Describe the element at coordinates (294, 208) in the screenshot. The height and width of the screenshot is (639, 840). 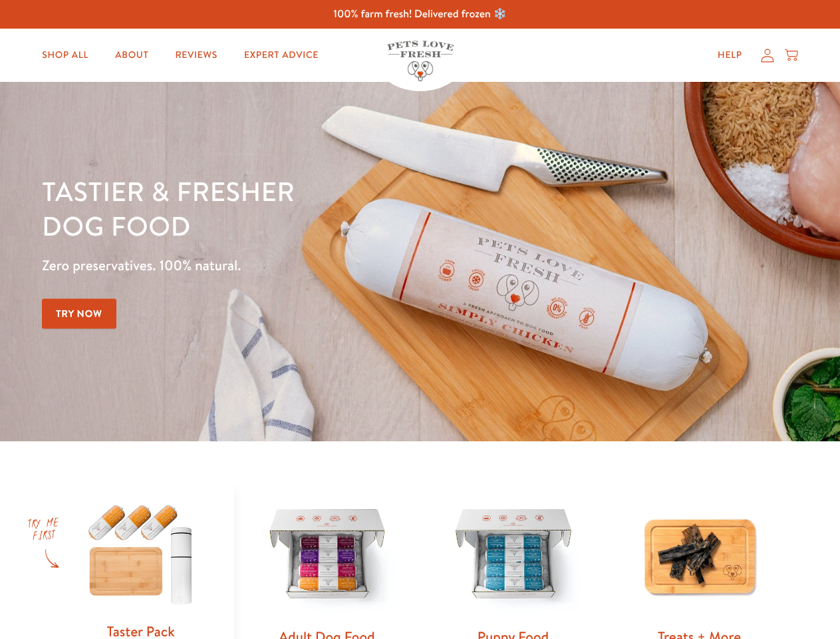
I see `h1: Tastier & fresher dog food` at that location.